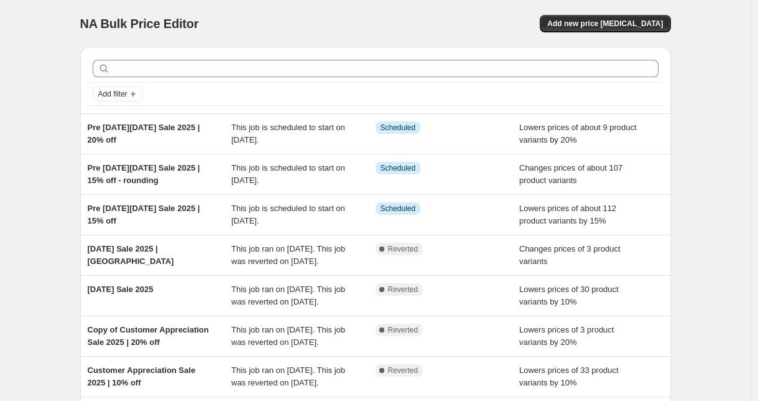 The image size is (758, 401). Describe the element at coordinates (570, 254) in the screenshot. I see `span: Changes prices of 3 product variants` at that location.